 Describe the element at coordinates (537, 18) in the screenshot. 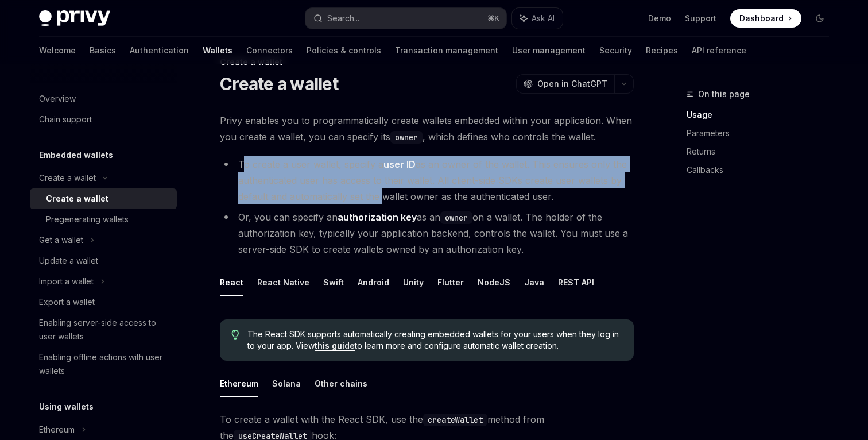

I see `button: Ask AI` at that location.